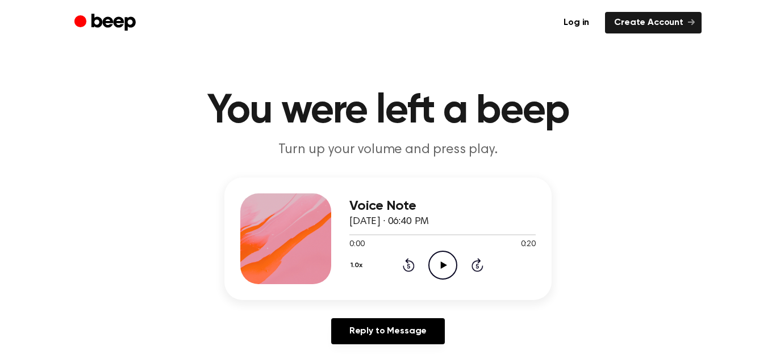  What do you see at coordinates (442, 206) in the screenshot?
I see `h3: Voice Note` at bounding box center [442, 206].